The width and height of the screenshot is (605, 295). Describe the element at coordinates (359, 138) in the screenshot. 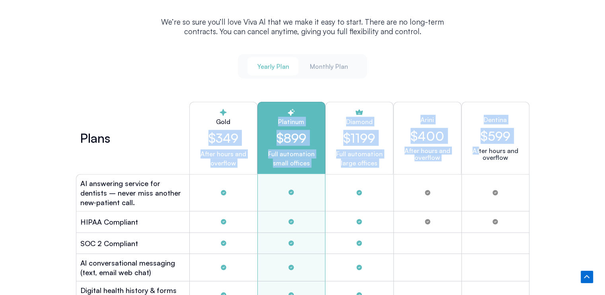

I see `h2: $1199` at that location.